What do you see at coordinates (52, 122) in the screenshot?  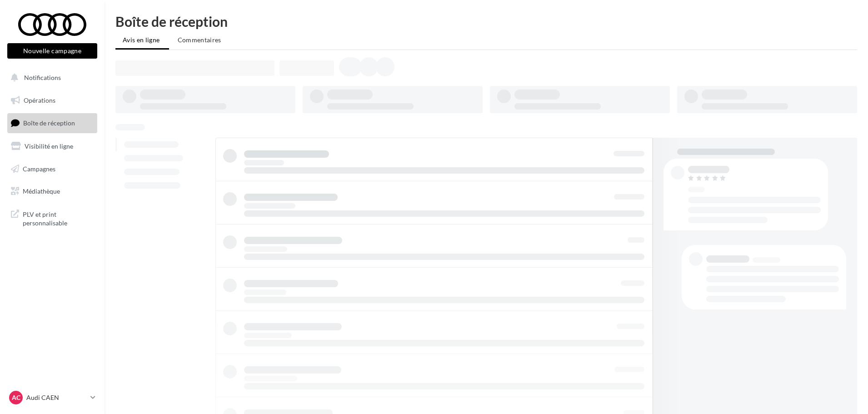 I see `a: Boîte de réception` at bounding box center [52, 122].